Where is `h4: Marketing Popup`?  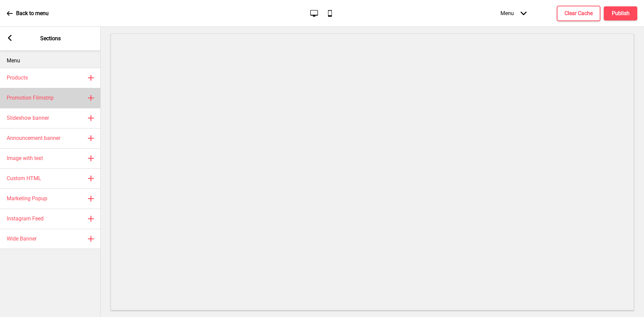
h4: Marketing Popup is located at coordinates (27, 199).